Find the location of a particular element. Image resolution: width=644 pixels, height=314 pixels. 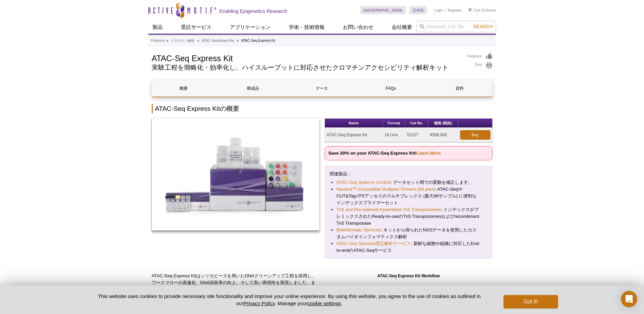

td: 53157 is located at coordinates (416, 135).